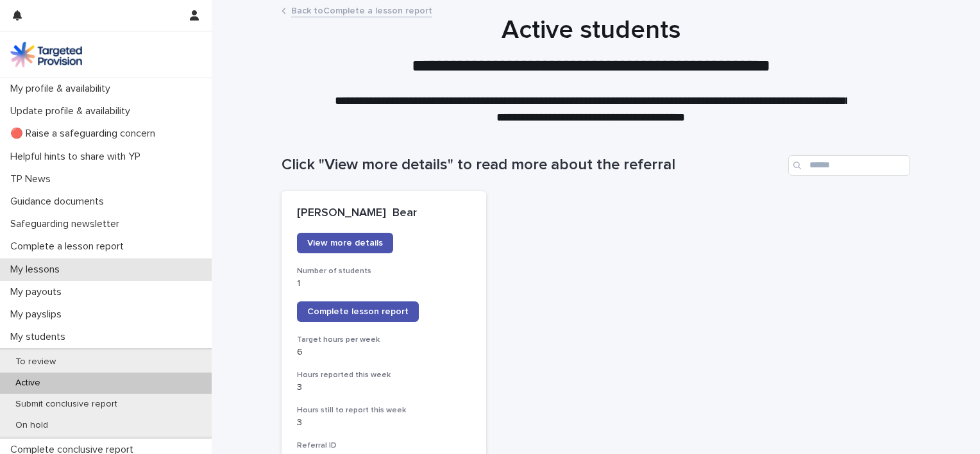 The height and width of the screenshot is (454, 980). I want to click on p: Submit conclusive report, so click(66, 404).